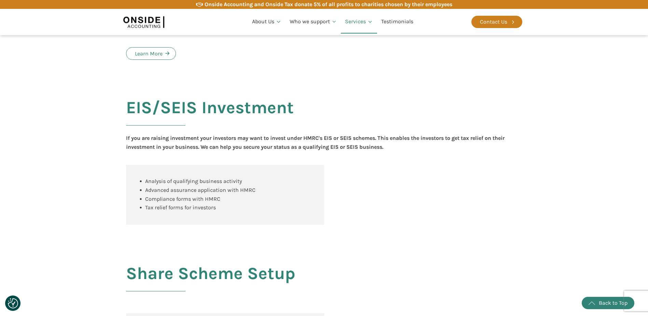 The width and height of the screenshot is (648, 316). Describe the element at coordinates (144, 22) in the screenshot. I see `img: Onside Accounting` at that location.